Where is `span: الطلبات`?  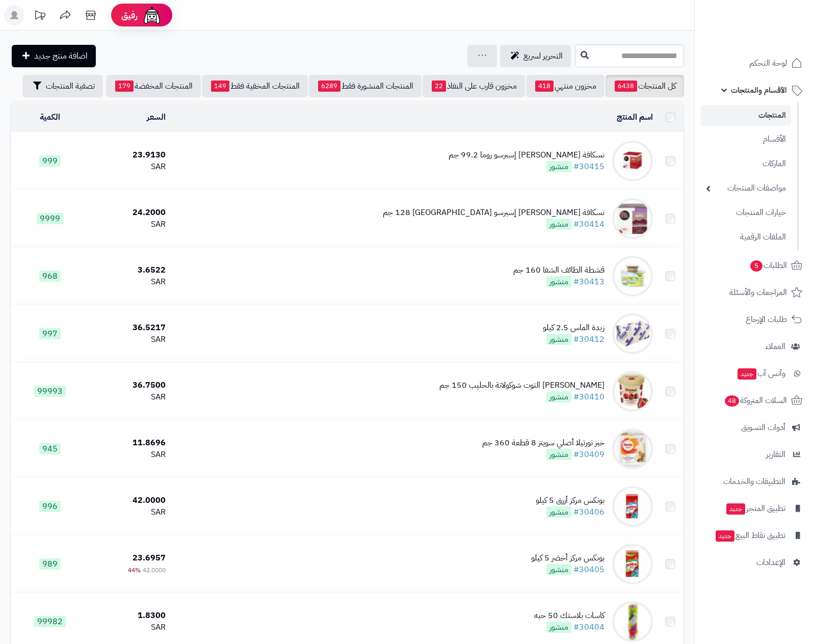 span: الطلبات is located at coordinates (768, 265).